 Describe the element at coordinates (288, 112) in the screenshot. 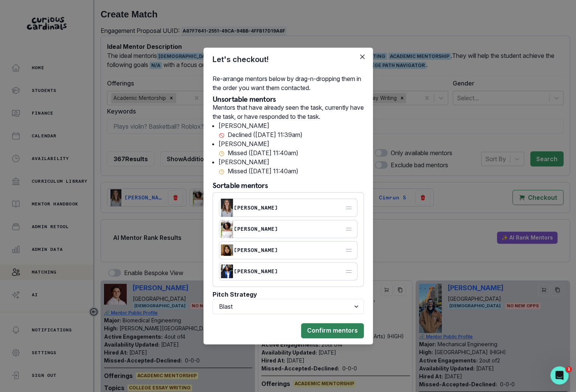

I see `p: Mentors that have already seen the task, currently have the task, or have responded to the task.` at that location.